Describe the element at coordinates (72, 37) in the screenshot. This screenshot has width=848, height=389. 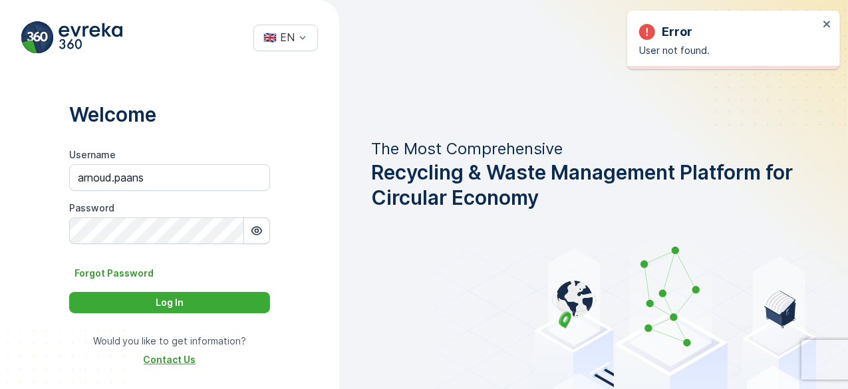
I see `img: evreka_360_logo` at that location.